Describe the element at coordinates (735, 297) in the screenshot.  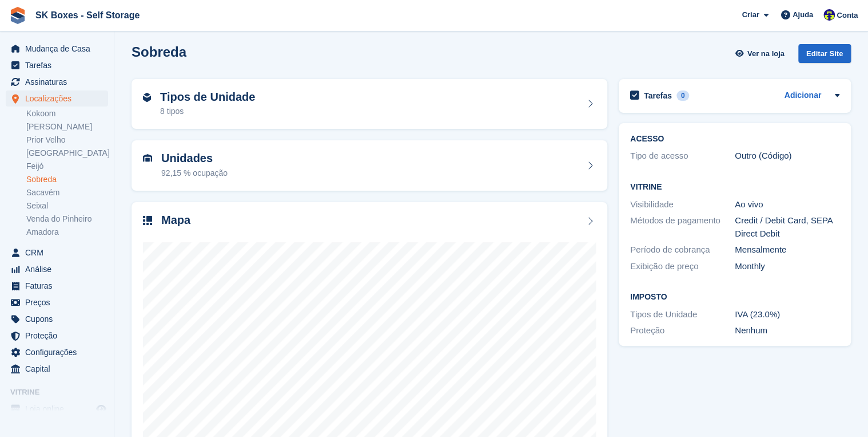
I see `h2: Imposto` at that location.